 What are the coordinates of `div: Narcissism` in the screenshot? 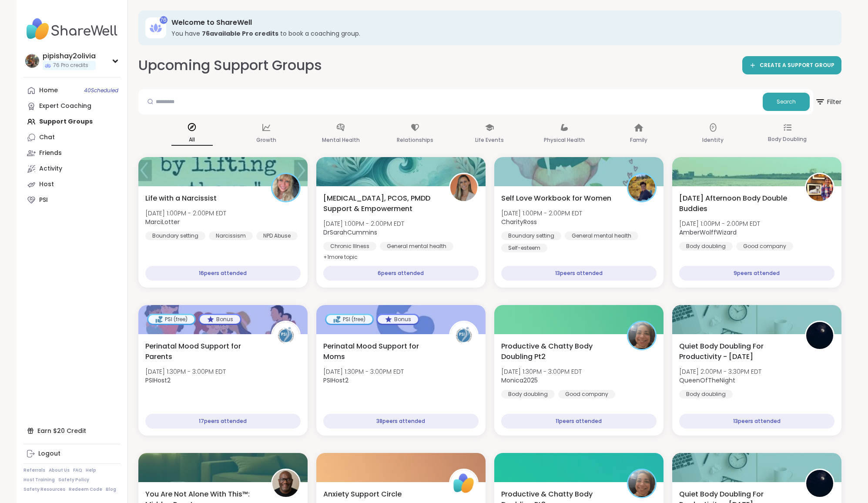 It's located at (231, 235).